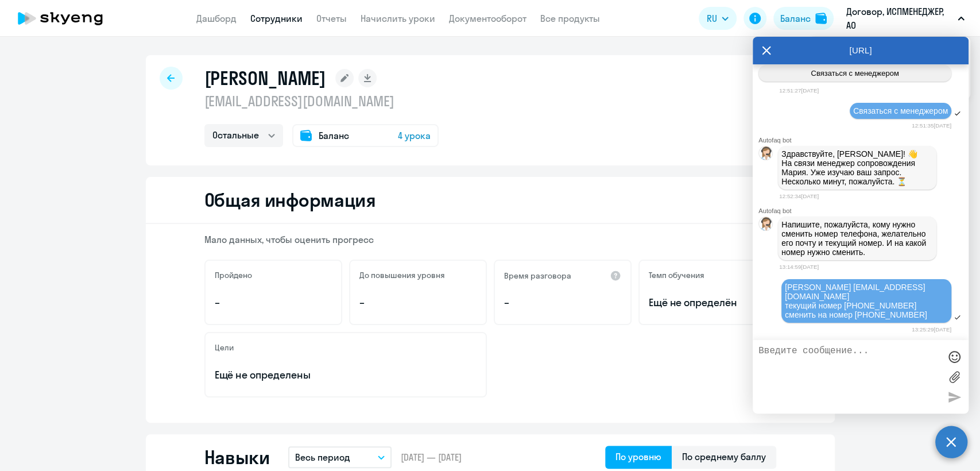 This screenshot has width=980, height=471. Describe the element at coordinates (638, 457) in the screenshot. I see `div: По уровню` at that location.